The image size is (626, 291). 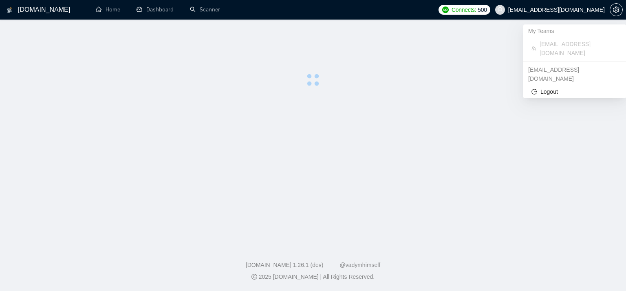 What do you see at coordinates (616, 10) in the screenshot?
I see `a: setting` at bounding box center [616, 10].